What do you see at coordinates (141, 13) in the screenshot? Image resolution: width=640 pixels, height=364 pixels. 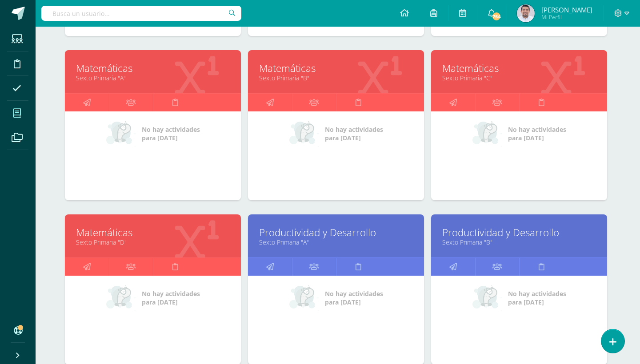 I see `input: Busca un usuario...` at bounding box center [141, 13].